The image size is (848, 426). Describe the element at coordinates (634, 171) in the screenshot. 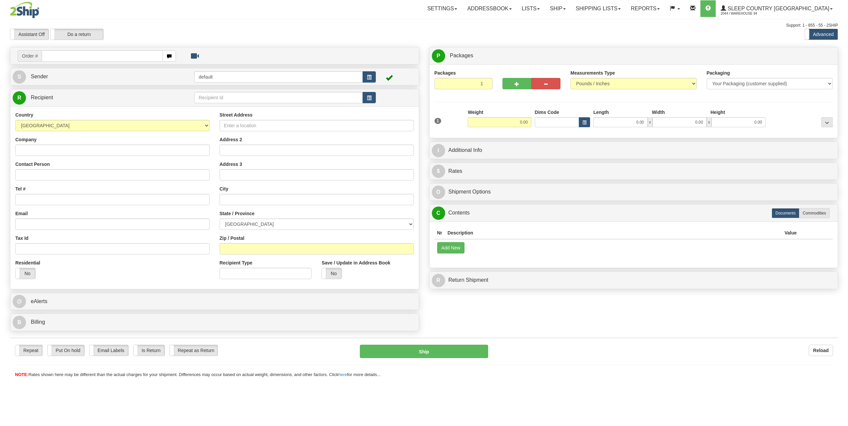

I see `a: $Rates` at that location.